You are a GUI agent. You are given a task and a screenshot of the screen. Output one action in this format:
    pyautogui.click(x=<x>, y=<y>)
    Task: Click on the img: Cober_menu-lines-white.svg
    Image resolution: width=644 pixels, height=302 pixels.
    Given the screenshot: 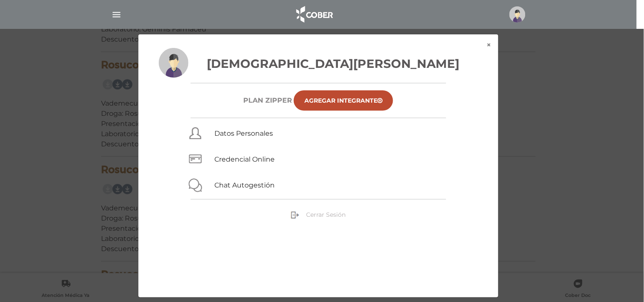 What is the action you would take?
    pyautogui.click(x=116, y=15)
    